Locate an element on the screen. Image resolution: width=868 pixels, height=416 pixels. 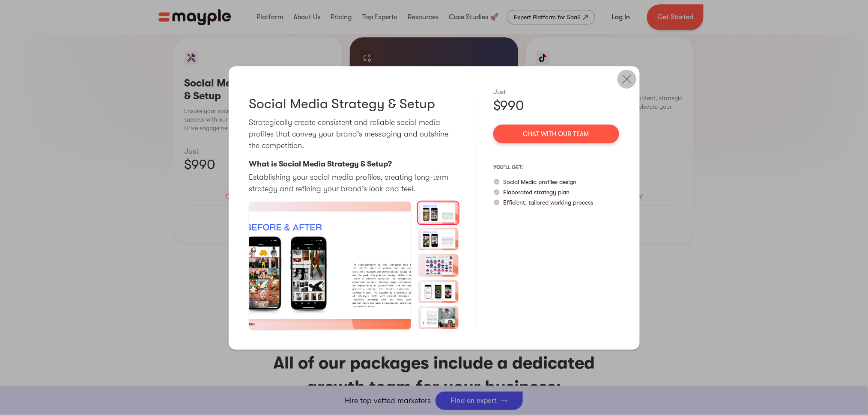
p: What is Social Media Strategy & Setup? is located at coordinates (320, 164).